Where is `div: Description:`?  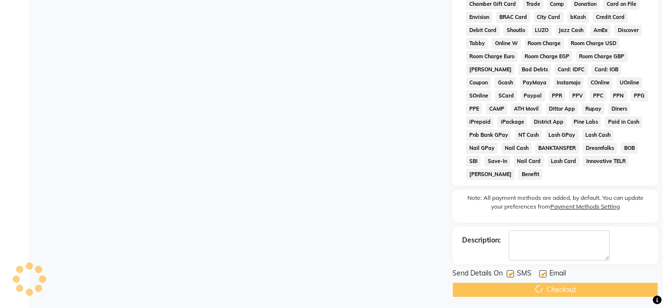
div: Description: is located at coordinates (481, 240).